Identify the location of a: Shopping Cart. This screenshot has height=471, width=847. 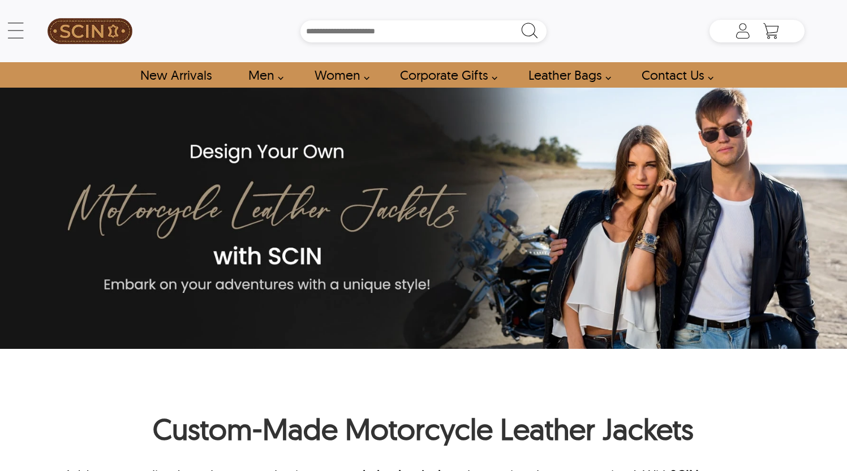
(771, 31).